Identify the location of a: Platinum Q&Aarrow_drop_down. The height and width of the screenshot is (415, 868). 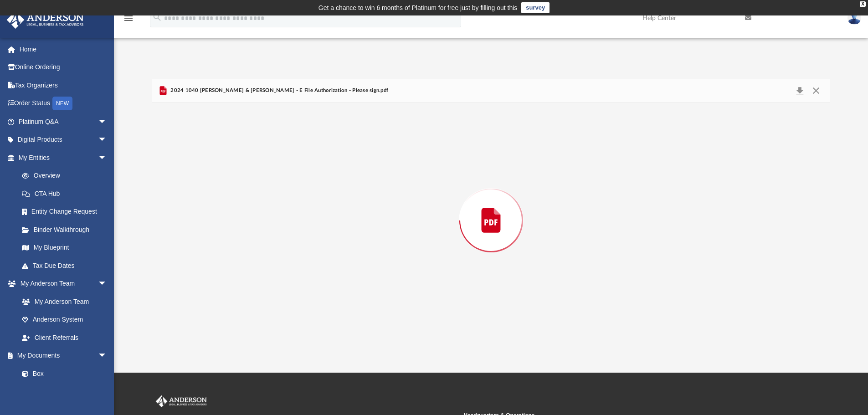
(63, 121).